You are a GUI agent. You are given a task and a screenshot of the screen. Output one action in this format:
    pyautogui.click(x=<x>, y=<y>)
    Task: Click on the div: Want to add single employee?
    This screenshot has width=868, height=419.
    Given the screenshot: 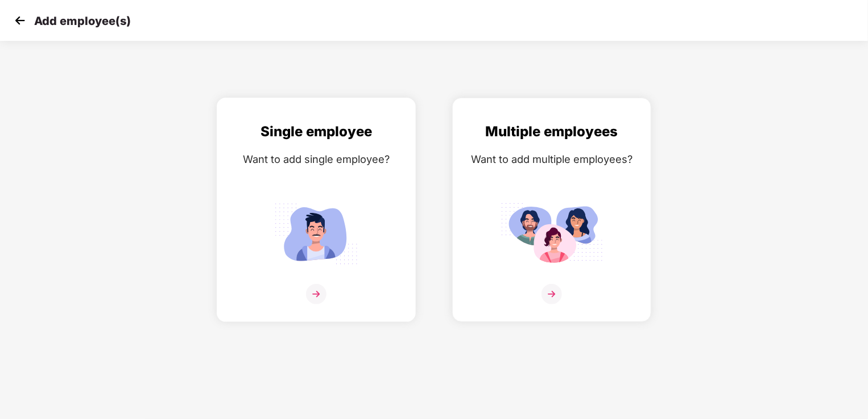 What is the action you would take?
    pyautogui.click(x=316, y=159)
    